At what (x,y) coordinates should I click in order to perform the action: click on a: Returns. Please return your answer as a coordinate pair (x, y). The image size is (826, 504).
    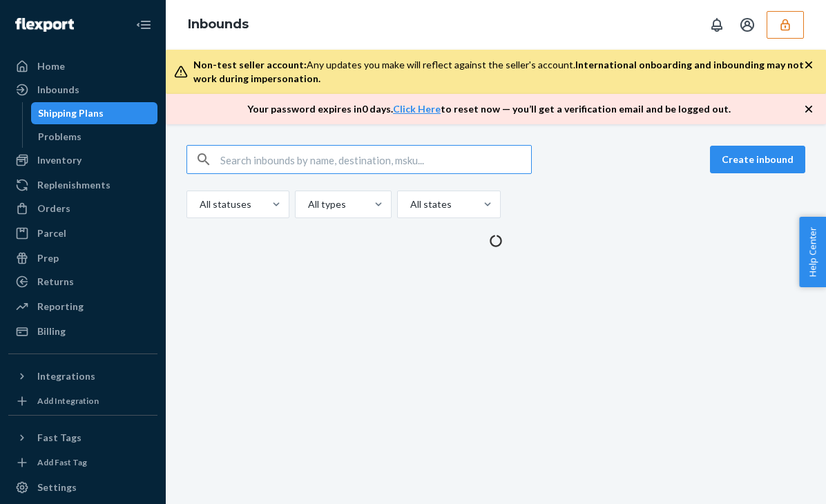
    Looking at the image, I should click on (83, 281).